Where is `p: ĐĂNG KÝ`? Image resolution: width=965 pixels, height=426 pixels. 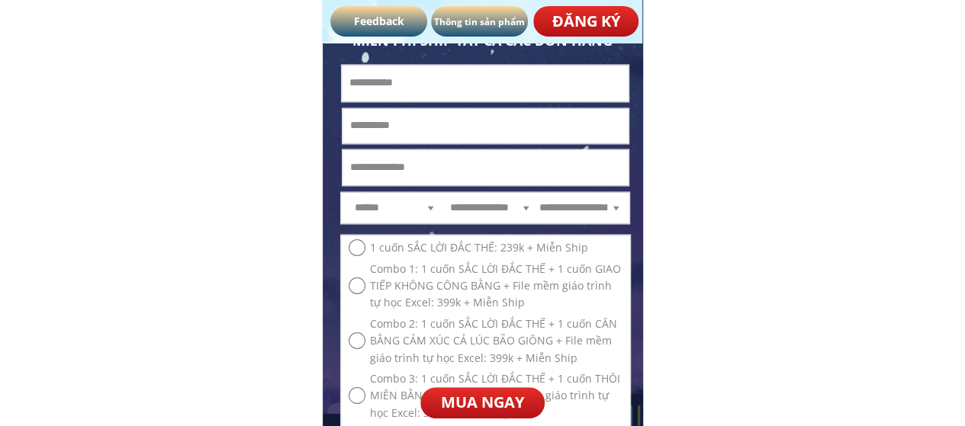 p: ĐĂNG KÝ is located at coordinates (586, 21).